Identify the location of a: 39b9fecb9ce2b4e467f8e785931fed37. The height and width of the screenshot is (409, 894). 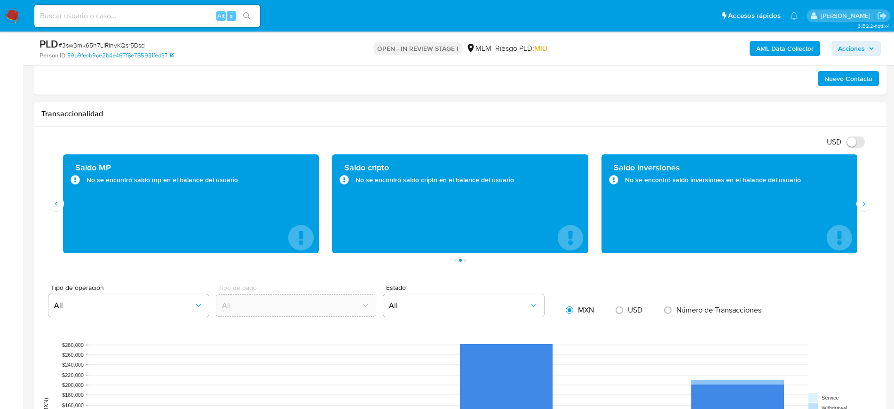
(120, 56).